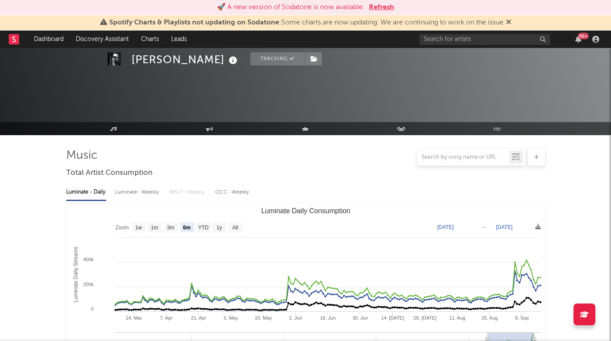 The height and width of the screenshot is (341, 611). I want to click on a: Leads, so click(179, 39).